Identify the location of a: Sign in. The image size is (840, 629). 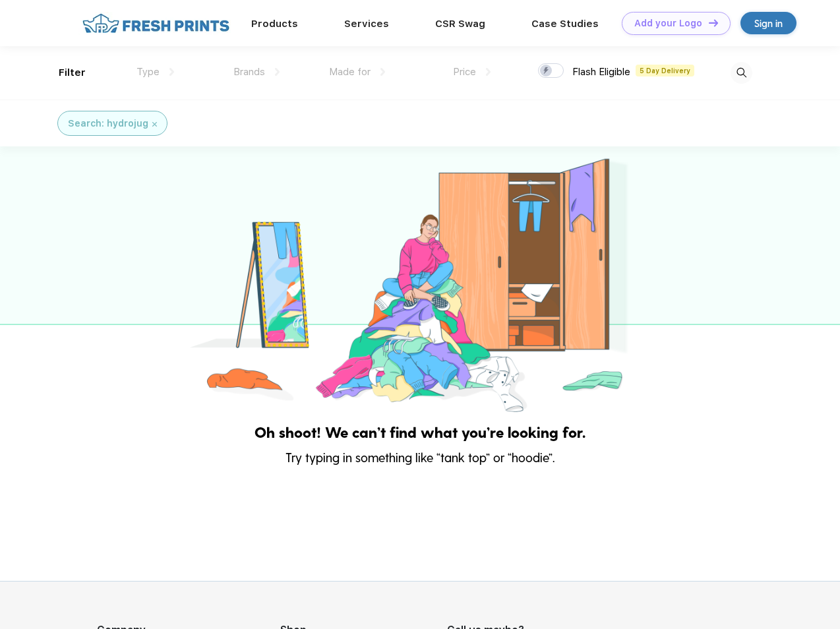
(768, 23).